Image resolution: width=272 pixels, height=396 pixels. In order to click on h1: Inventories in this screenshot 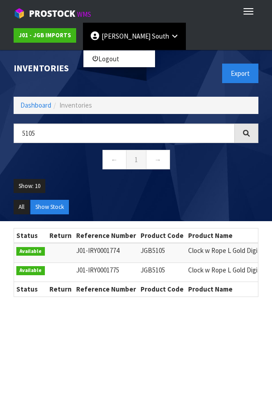, I will do `click(71, 69)`.